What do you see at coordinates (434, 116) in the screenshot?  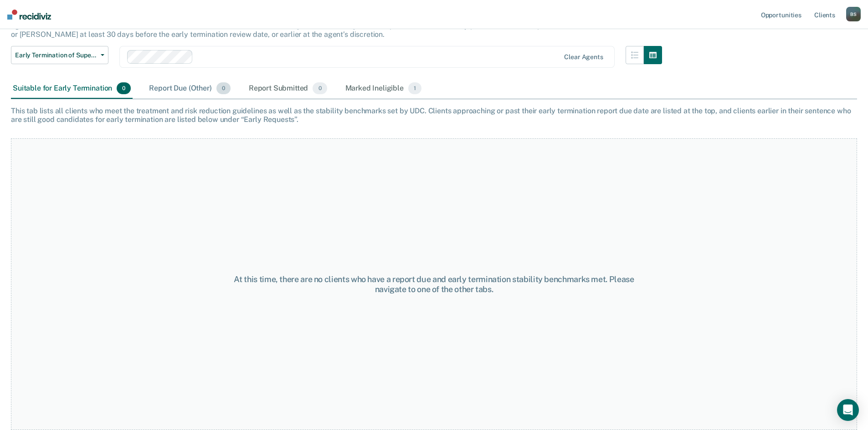 I see `div: This tab lists all clients who meet the treatment and risk reduction guidelines as well as the st...` at bounding box center [434, 116].